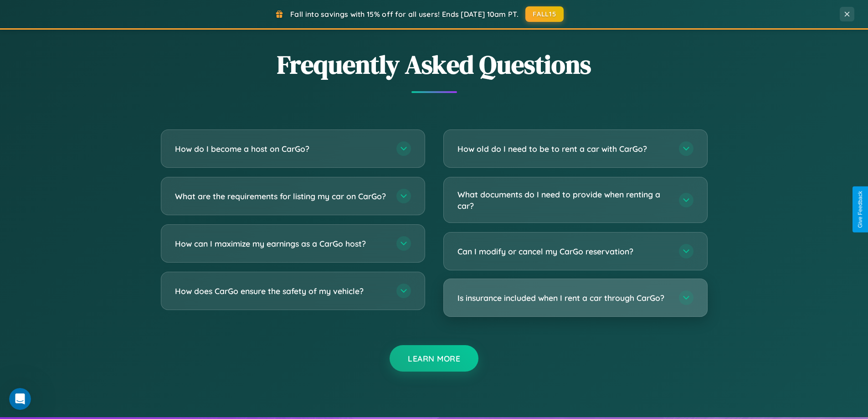 This screenshot has height=419, width=868. Describe the element at coordinates (281, 148) in the screenshot. I see `h3: How do I become a host on CarGo?` at that location.